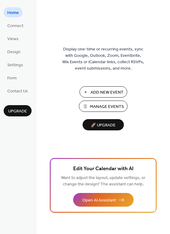 Image resolution: width=170 pixels, height=234 pixels. Describe the element at coordinates (103, 199) in the screenshot. I see `button: Open AI Assistant` at that location.